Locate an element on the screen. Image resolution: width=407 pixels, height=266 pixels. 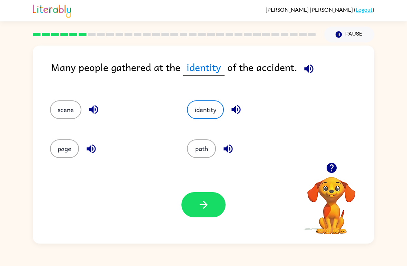
button: Pause is located at coordinates (349, 34).